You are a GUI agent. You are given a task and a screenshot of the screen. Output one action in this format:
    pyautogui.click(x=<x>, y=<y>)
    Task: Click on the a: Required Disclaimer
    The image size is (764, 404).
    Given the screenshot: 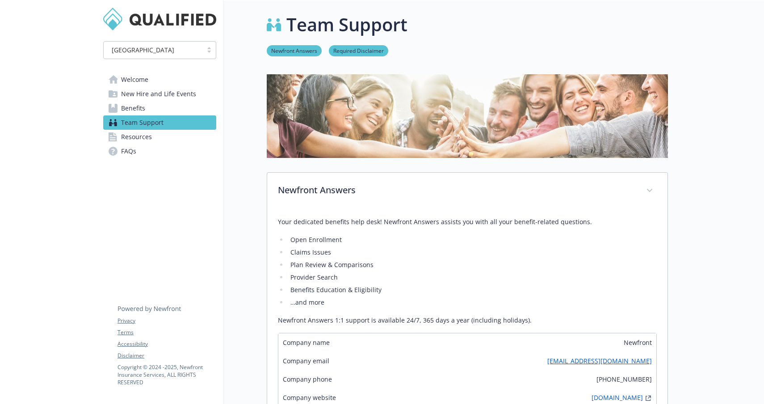 What is the action you would take?
    pyautogui.click(x=358, y=50)
    